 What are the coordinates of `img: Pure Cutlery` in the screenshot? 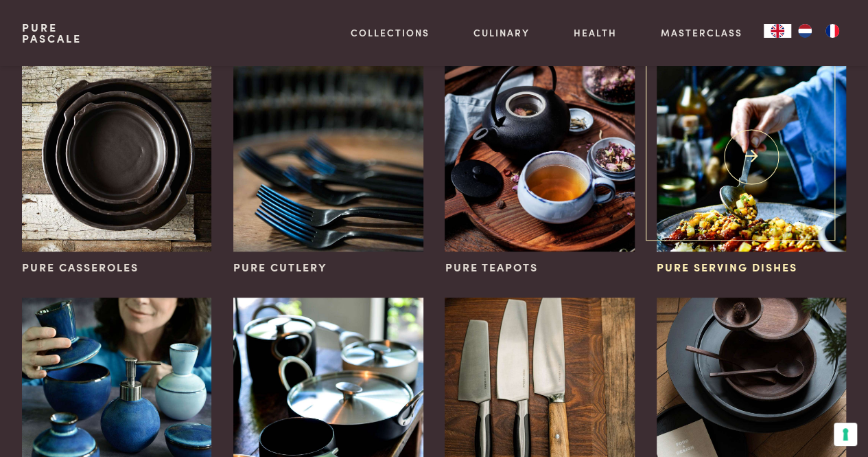 It's located at (328, 156).